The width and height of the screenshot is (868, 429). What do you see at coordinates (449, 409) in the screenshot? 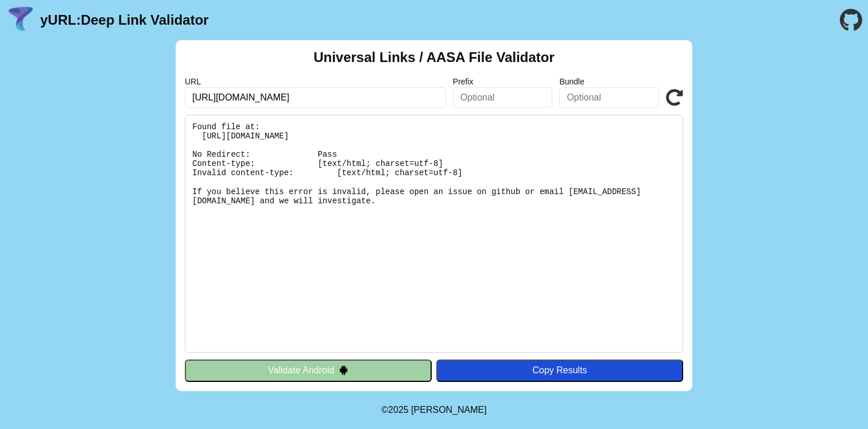
I see `a: Michael Ibragimchayev's Personal Site` at bounding box center [449, 409].